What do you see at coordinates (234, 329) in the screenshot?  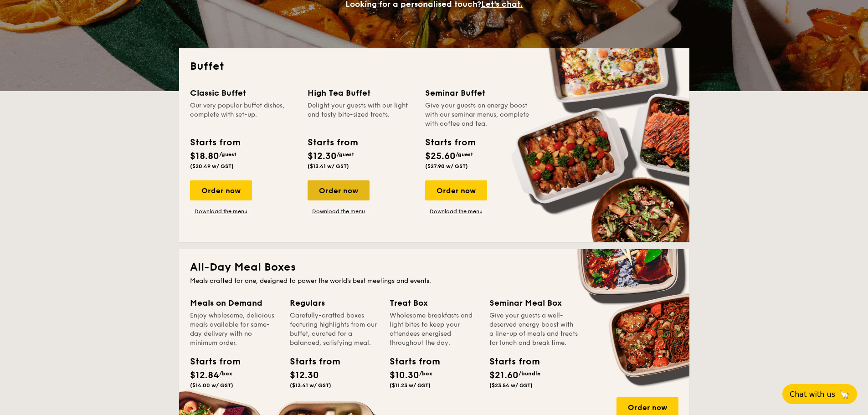 I see `div: Enjoy wholesome, delicious meals available for same-day delivery with no minimum order.` at bounding box center [234, 329].